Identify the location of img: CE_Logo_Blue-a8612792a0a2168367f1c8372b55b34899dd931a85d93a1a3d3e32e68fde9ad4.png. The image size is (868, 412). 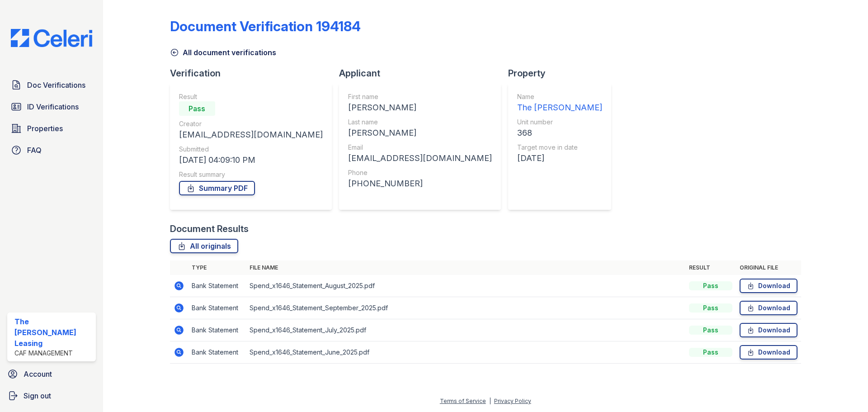
(51, 38).